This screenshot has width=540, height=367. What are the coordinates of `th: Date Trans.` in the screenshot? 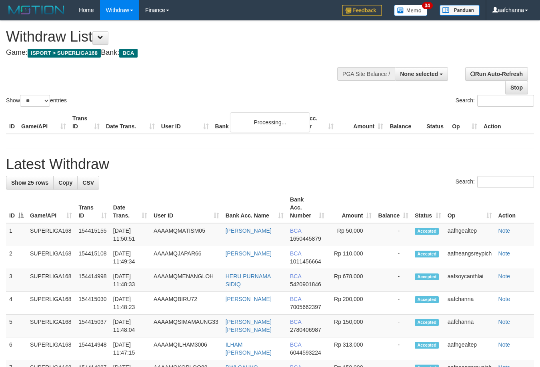 It's located at (130, 122).